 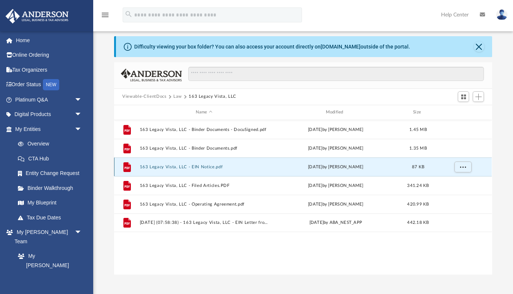 What do you see at coordinates (463, 96) in the screenshot?
I see `button: Switch to Grid View` at bounding box center [463, 96].